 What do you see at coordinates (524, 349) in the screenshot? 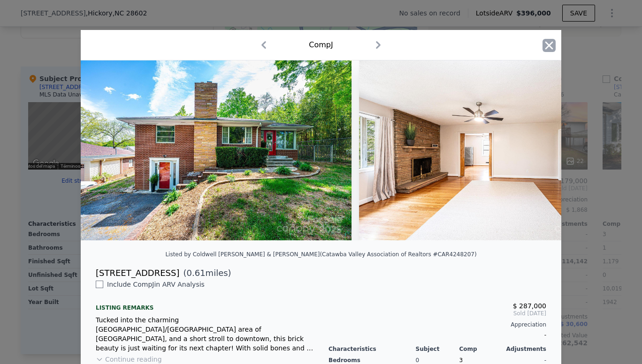
I see `div: Adjustments` at bounding box center [524, 349].